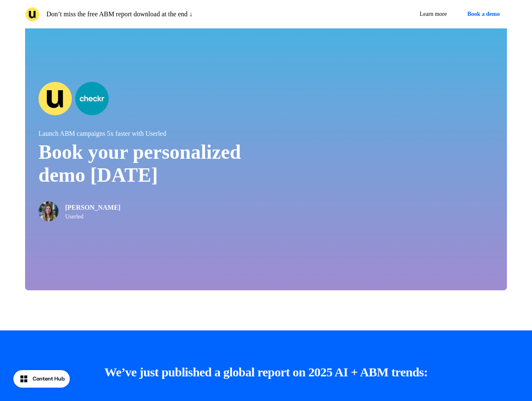  I want to click on p: Launch ABM campaigns 5x faster with Userled, so click(152, 134).